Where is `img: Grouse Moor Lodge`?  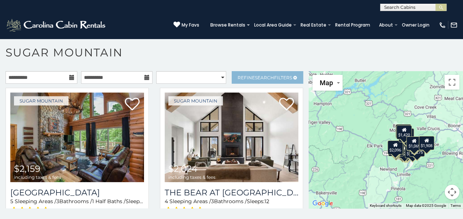 img: Grouse Moor Lodge is located at coordinates (77, 137).